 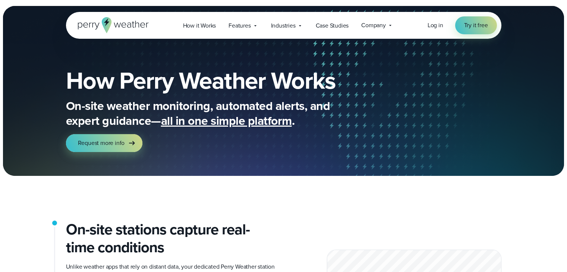 I want to click on a: Case Studies, so click(x=332, y=25).